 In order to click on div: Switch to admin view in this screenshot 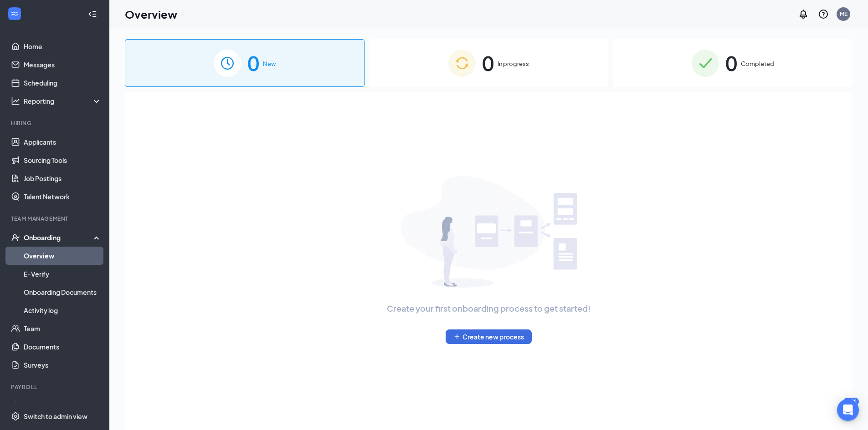, I will do `click(55, 417)`.